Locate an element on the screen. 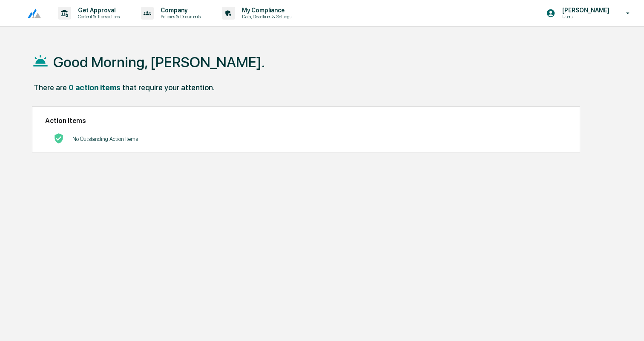 This screenshot has height=341, width=644. p: Policies & Documents is located at coordinates (179, 17).